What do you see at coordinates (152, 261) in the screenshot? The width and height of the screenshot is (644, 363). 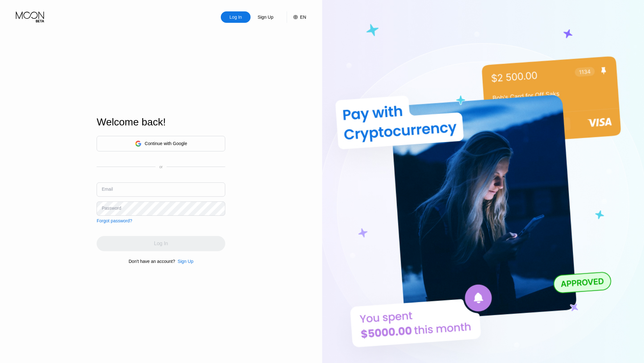 I see `div: Don't have an account?` at bounding box center [152, 261].